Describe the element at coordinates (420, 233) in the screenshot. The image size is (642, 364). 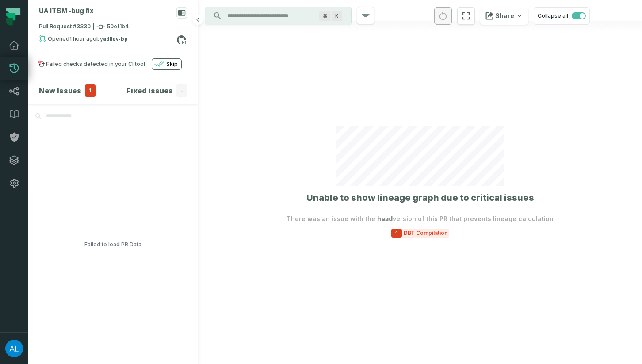
I see `button: 1DBT Compilation` at that location.